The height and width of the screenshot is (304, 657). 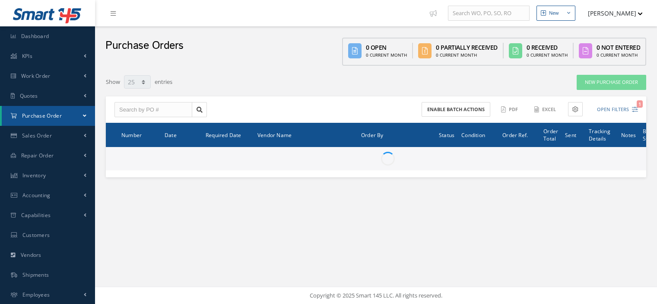 What do you see at coordinates (274, 134) in the screenshot?
I see `span: Vendor Name` at bounding box center [274, 134].